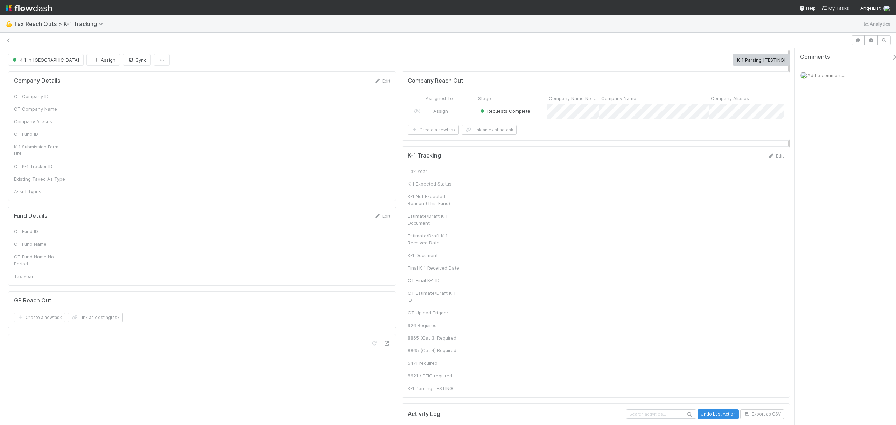  I want to click on img: logo-inverted-e16ddd16eac7371096b0.svg, so click(29, 8).